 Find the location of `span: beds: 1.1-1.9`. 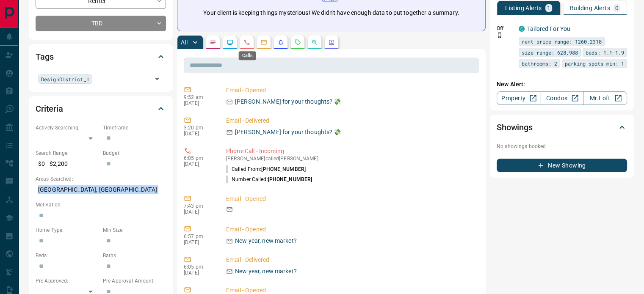

span: beds: 1.1-1.9 is located at coordinates (604, 53).